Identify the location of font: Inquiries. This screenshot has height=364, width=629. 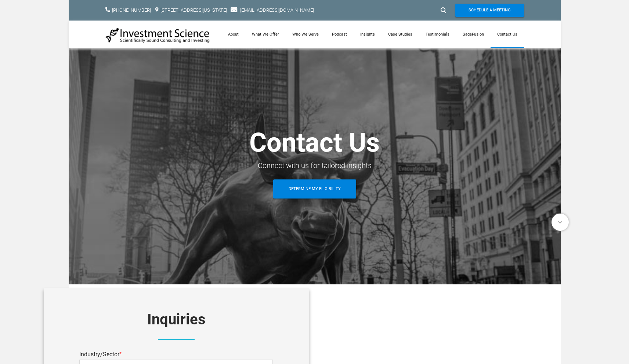
(176, 319).